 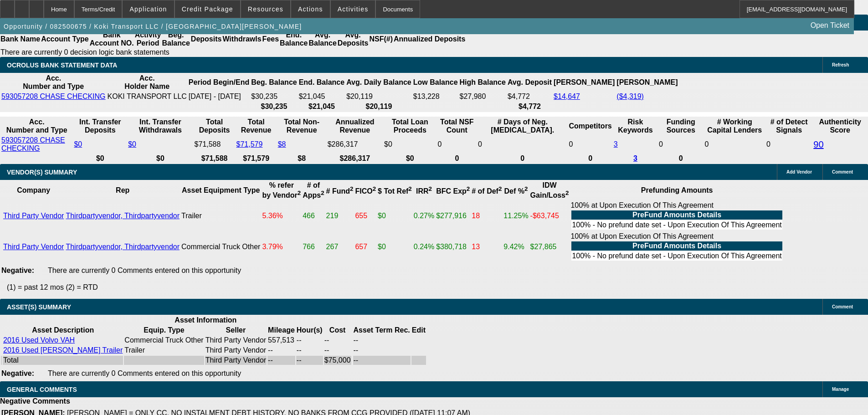 What do you see at coordinates (382, 331) in the screenshot?
I see `th: Asset Term Recommendation` at bounding box center [382, 331].